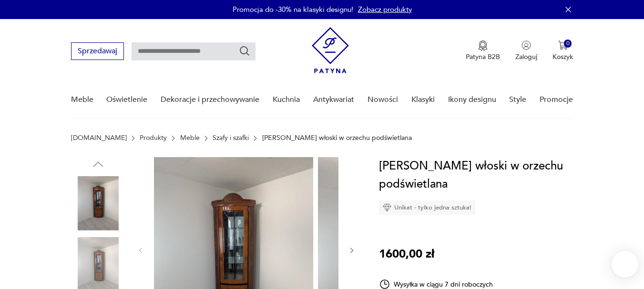 The image size is (644, 289). Describe the element at coordinates (563, 46) in the screenshot. I see `img: Ikona koszyka` at that location.